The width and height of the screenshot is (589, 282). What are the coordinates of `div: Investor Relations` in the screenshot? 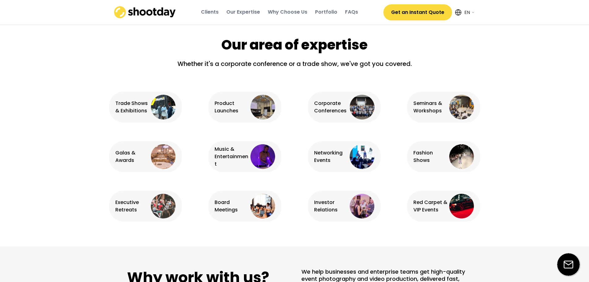 It's located at (331, 206).